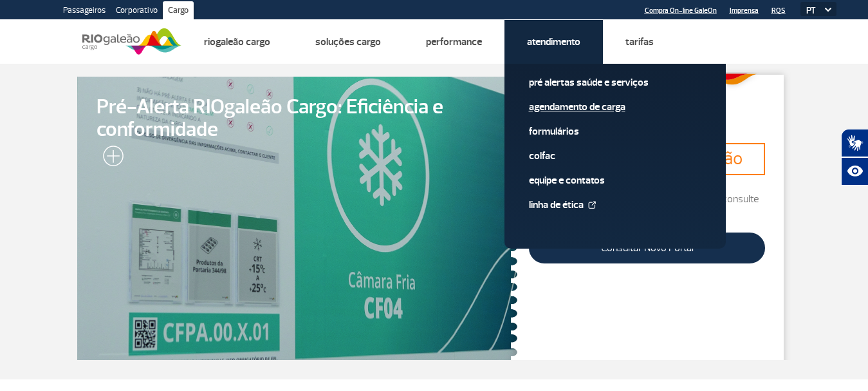  I want to click on a: Pré-Alerta RIOgaleão Cargo: Eficiência e conformidade, so click(297, 218).